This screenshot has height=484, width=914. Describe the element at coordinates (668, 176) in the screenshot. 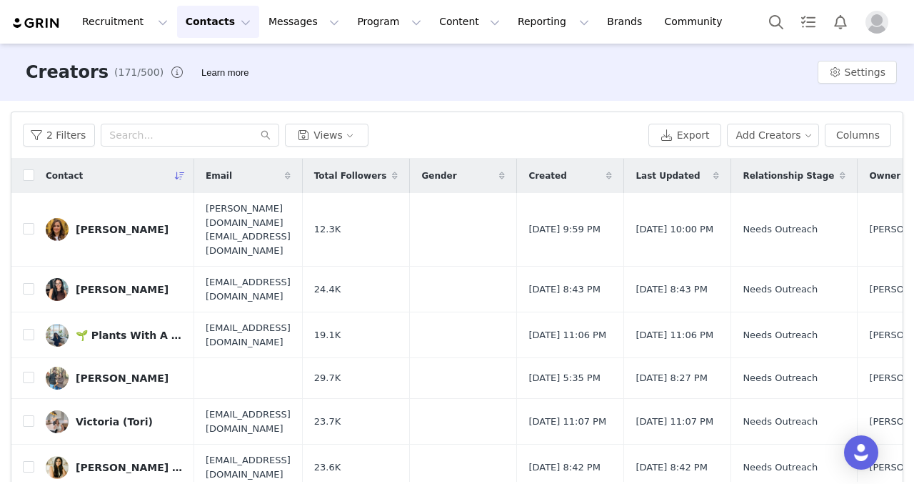

I see `span: Last Updated` at that location.